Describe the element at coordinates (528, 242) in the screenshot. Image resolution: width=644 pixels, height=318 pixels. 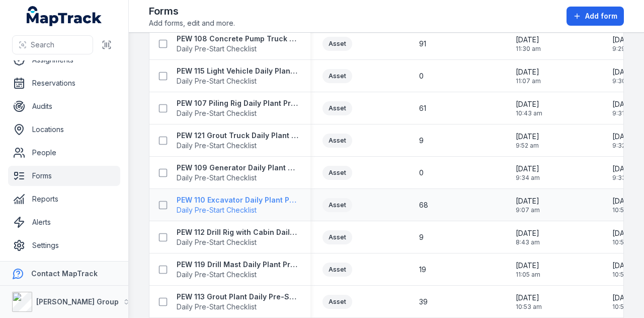
I see `span: 8:43 am` at that location.